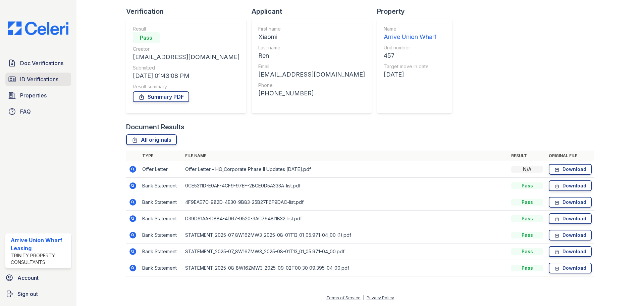  Describe the element at coordinates (527, 156) in the screenshot. I see `th: Result` at that location.